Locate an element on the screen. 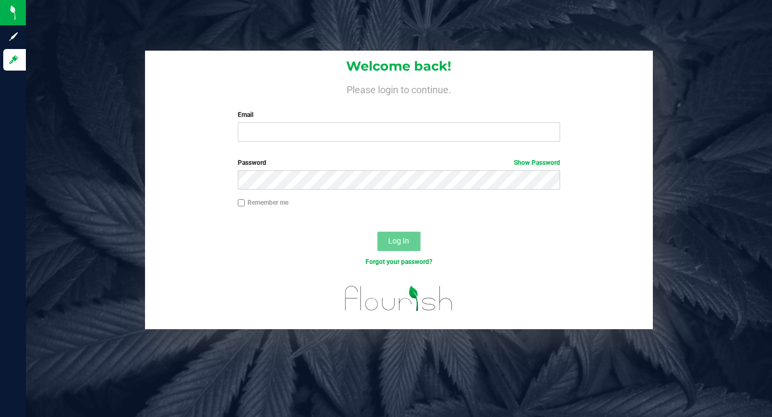 Image resolution: width=772 pixels, height=417 pixels. label: Remember me is located at coordinates (263, 203).